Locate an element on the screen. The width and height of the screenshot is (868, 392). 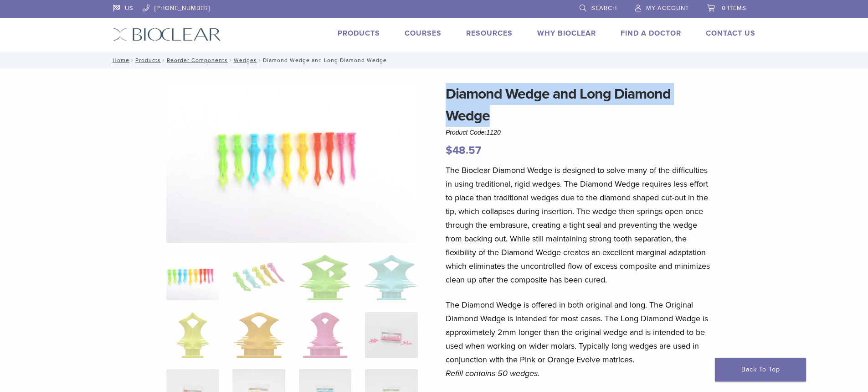
a: Contact Us is located at coordinates (731, 33).